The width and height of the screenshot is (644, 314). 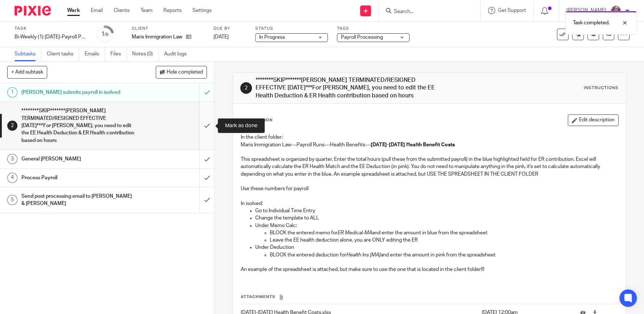 What do you see at coordinates (444, 255) in the screenshot?
I see `p: BLOCK the entered deduction for and enter the amount in pink from the spreadsheet` at bounding box center [444, 255].